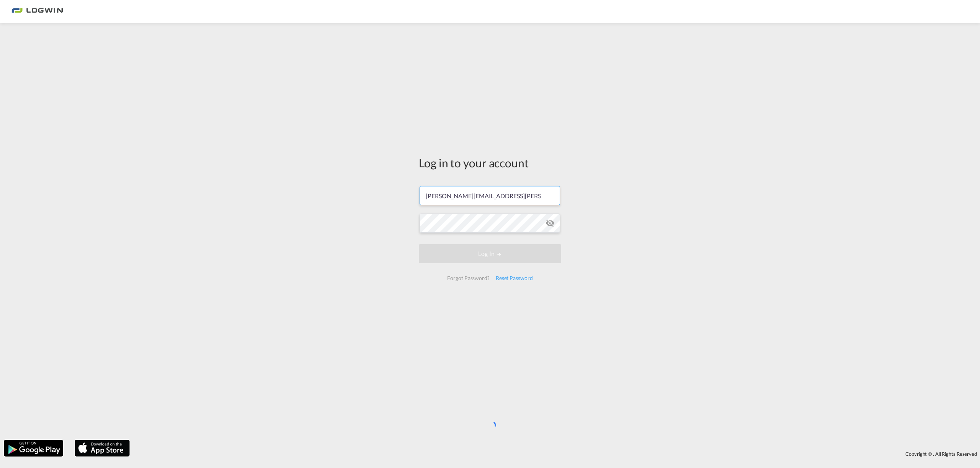 This screenshot has width=980, height=468. Describe the element at coordinates (550, 223) in the screenshot. I see `md-icon: icon-eye-off` at that location.